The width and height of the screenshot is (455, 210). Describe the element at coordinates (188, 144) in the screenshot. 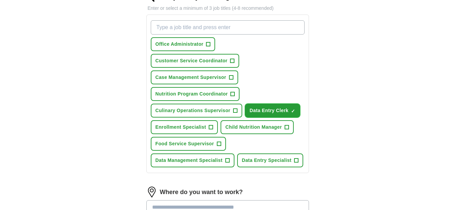

I see `button: Food Service Supervisor` at that location.